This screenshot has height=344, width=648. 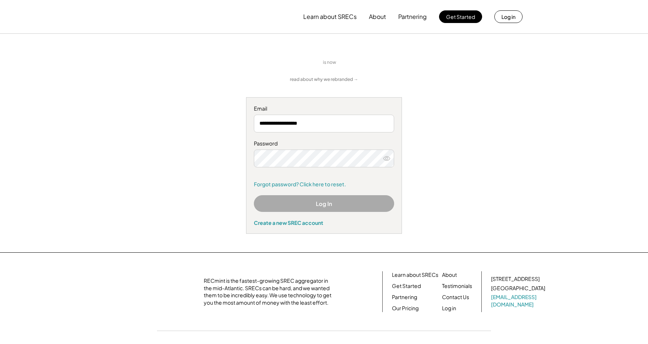 What do you see at coordinates (457, 286) in the screenshot?
I see `a: Testimonials` at bounding box center [457, 286].